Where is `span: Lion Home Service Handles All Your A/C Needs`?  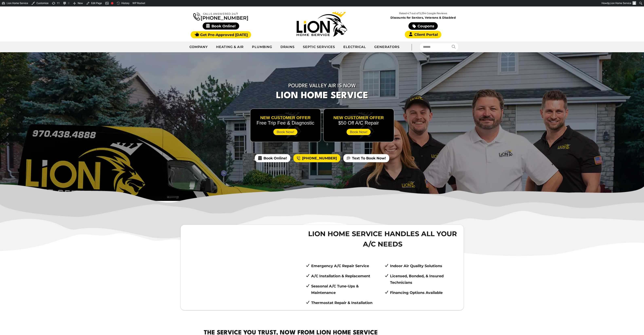 span: Lion Home Service Handles All Your A/C Needs is located at coordinates (383, 239).